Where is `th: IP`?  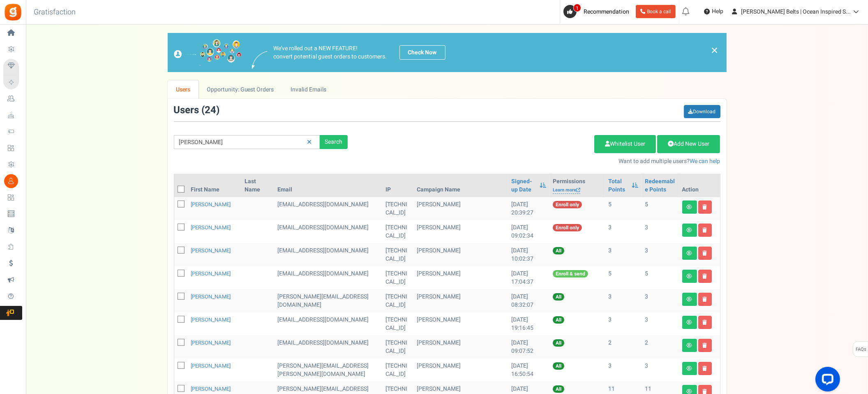
th: IP is located at coordinates (398, 186).